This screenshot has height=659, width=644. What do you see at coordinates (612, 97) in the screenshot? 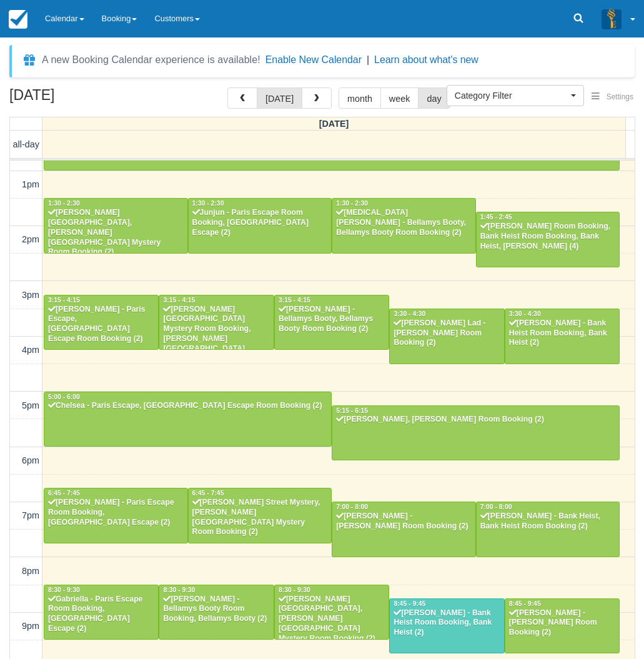
I see `button: Settings` at bounding box center [612, 97].